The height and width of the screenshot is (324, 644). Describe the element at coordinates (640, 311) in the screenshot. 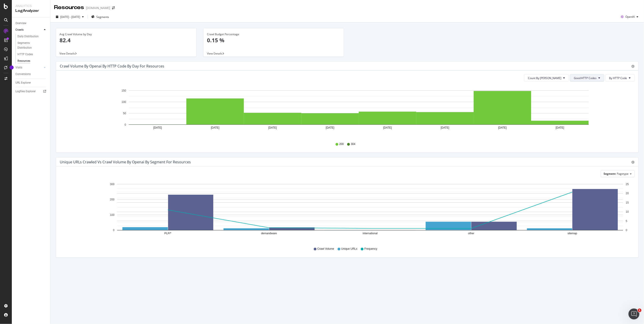

I see `span: 1` at that location.